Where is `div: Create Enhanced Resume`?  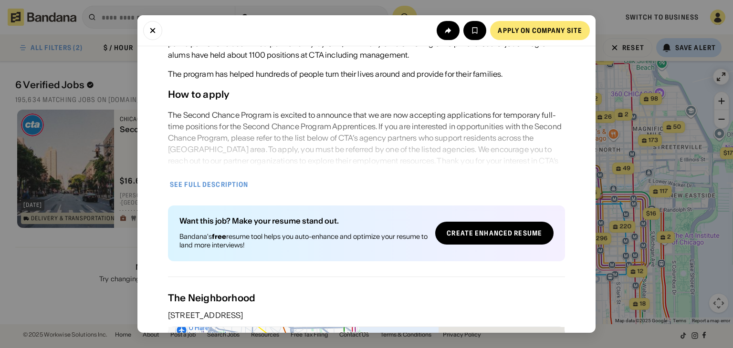
div: Create Enhanced Resume is located at coordinates (494, 233).